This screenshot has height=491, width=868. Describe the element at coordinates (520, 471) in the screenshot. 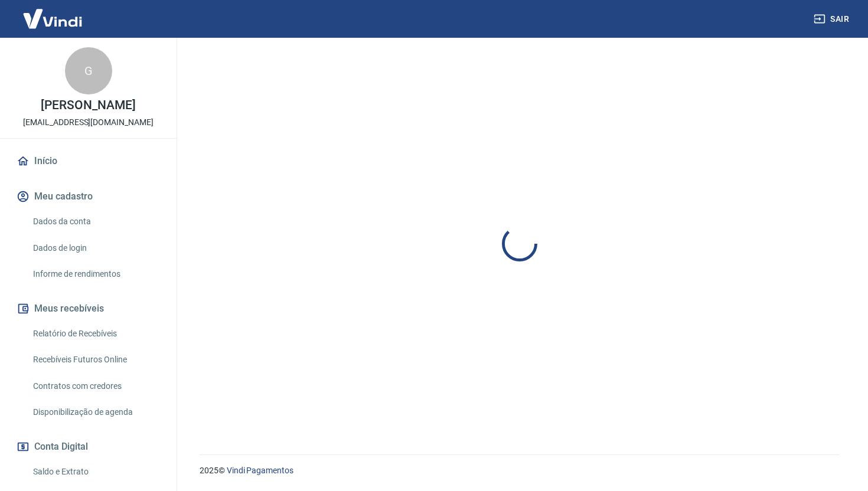

I see `p: 2025 ©` at that location.